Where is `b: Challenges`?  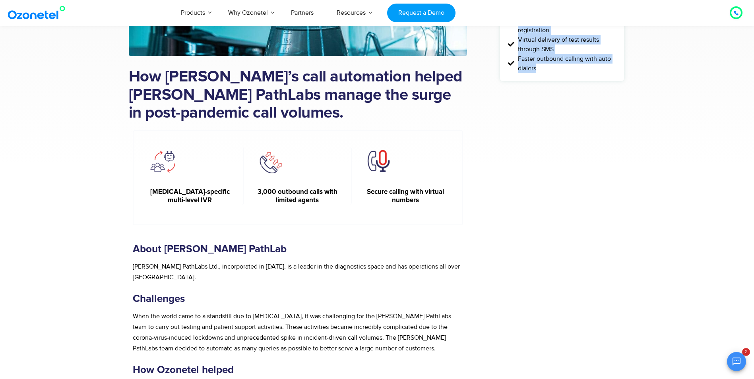 b: Challenges is located at coordinates (159, 299).